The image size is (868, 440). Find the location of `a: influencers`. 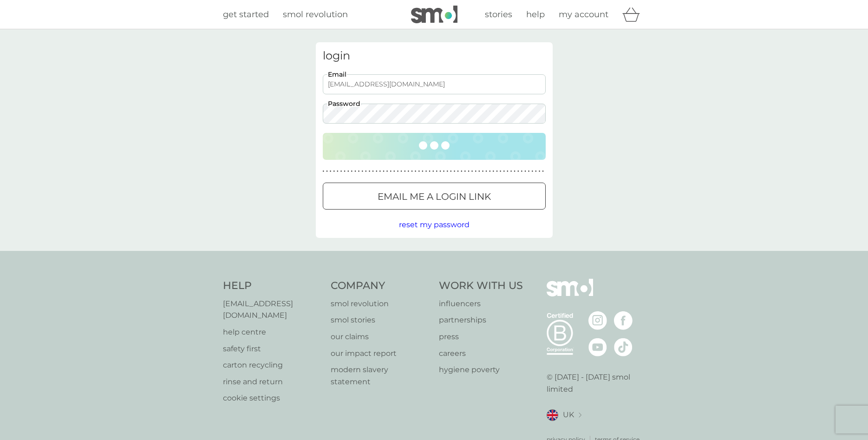

a: influencers is located at coordinates (481, 304).